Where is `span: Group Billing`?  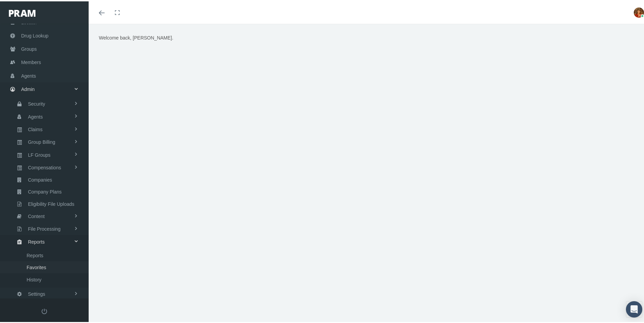
span: Group Billing is located at coordinates (42, 140).